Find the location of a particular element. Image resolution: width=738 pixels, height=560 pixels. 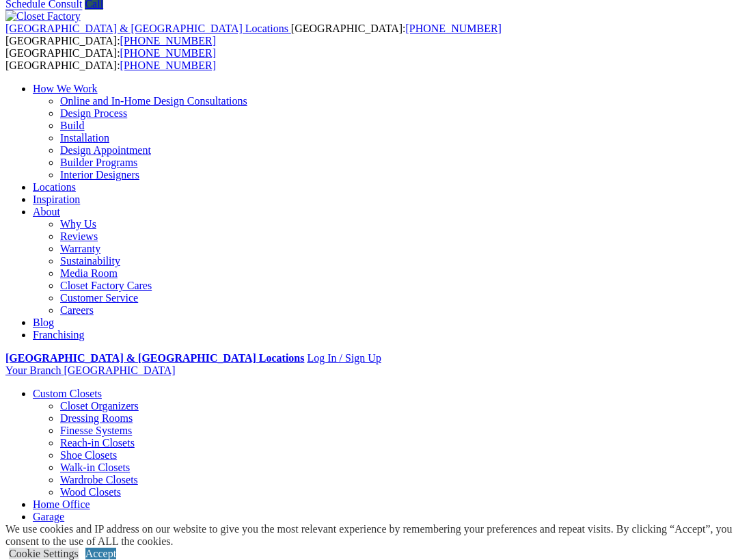

a: Franchising is located at coordinates (59, 334).